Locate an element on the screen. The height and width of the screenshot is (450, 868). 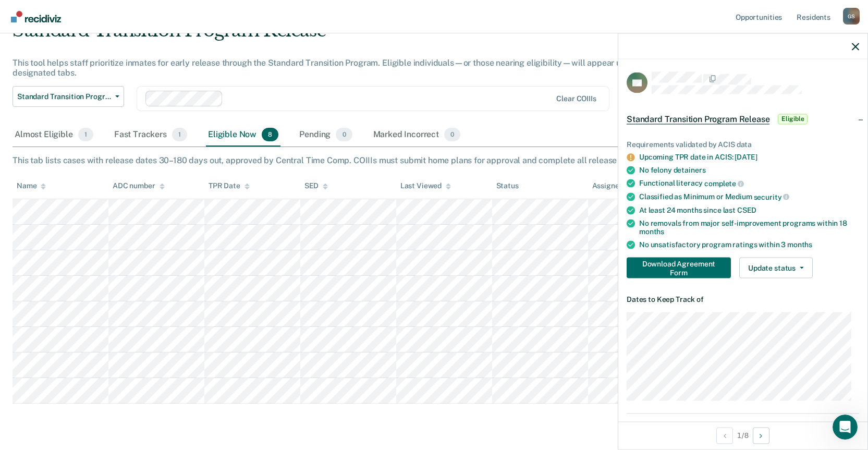
div: Name is located at coordinates (31, 186).